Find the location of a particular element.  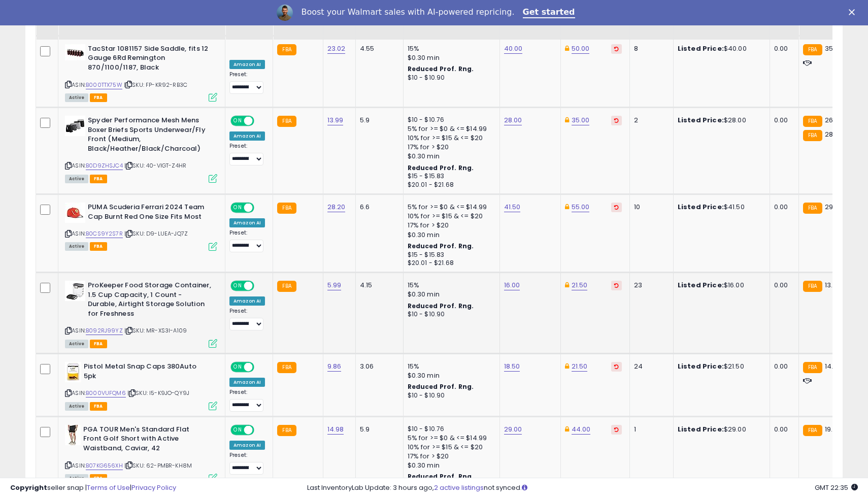

div: $15 - $15.83 is located at coordinates (450, 177).